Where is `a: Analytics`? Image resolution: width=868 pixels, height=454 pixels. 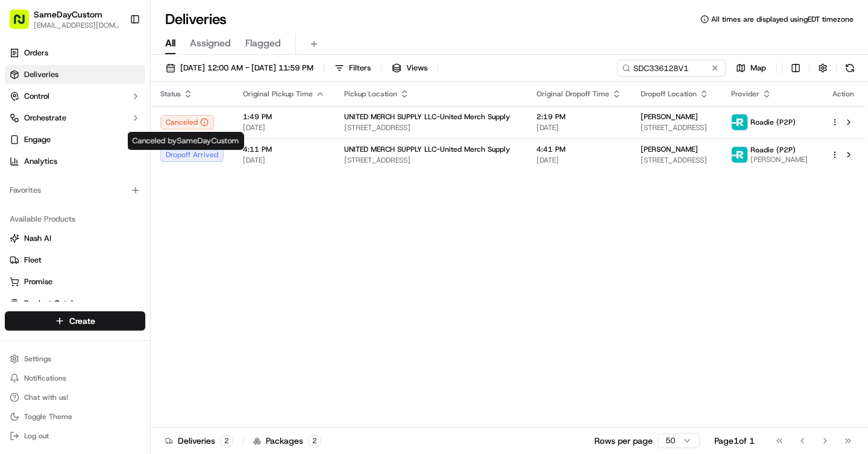 a: Analytics is located at coordinates (75, 162).